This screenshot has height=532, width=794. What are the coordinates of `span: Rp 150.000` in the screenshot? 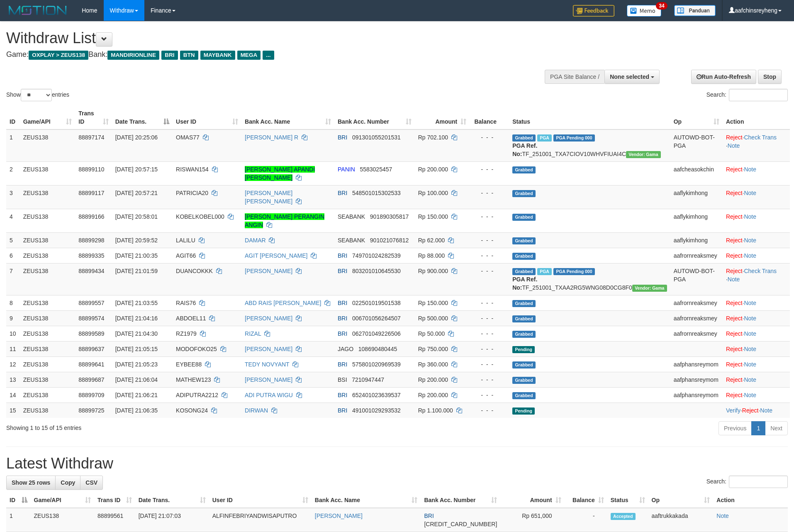 It's located at (434, 217).